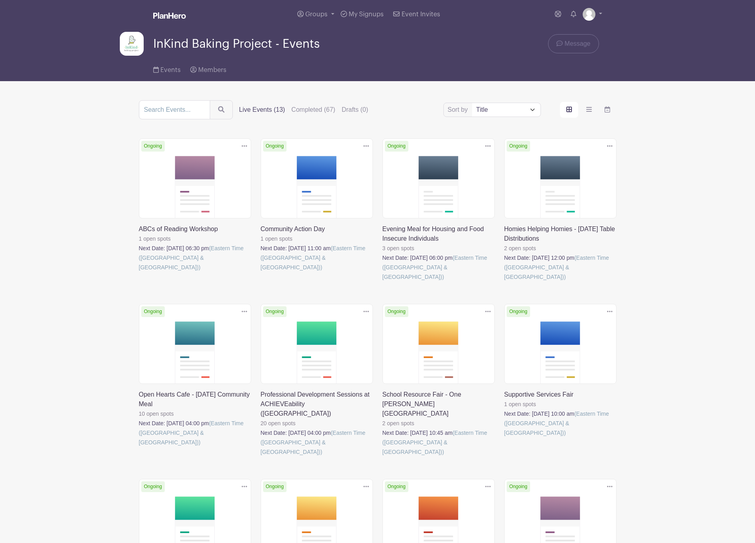  I want to click on label: Live Events (13), so click(262, 110).